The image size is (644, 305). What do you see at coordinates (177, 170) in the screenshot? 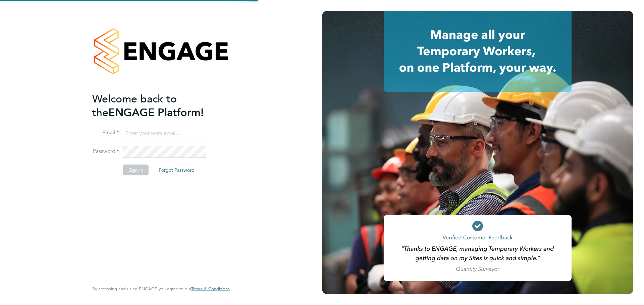
I see `button: Forgot Password` at bounding box center [177, 170].